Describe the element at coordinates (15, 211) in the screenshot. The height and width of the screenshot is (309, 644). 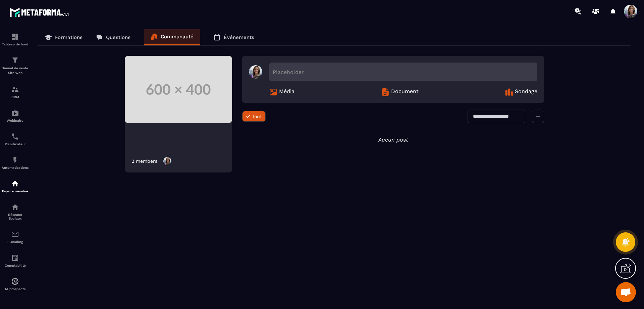
I see `a: social-networksocial-networkRéseaux Sociaux` at that location.